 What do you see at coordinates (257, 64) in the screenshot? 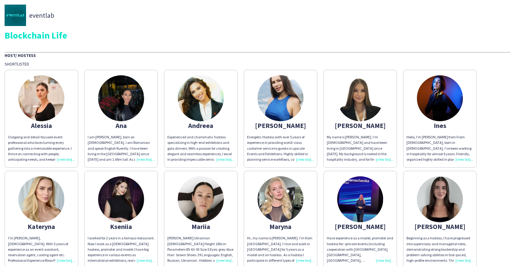
I see `div: Shortlisted` at bounding box center [257, 64].